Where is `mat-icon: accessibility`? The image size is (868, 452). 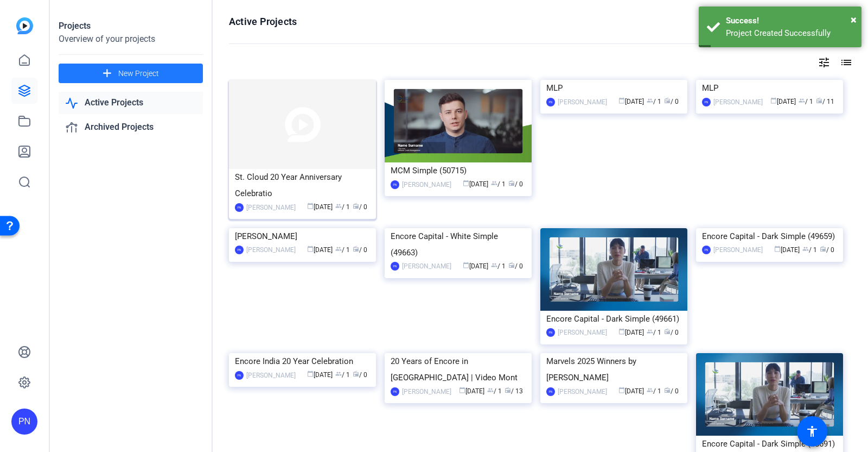 mat-icon: accessibility is located at coordinates (813, 431).